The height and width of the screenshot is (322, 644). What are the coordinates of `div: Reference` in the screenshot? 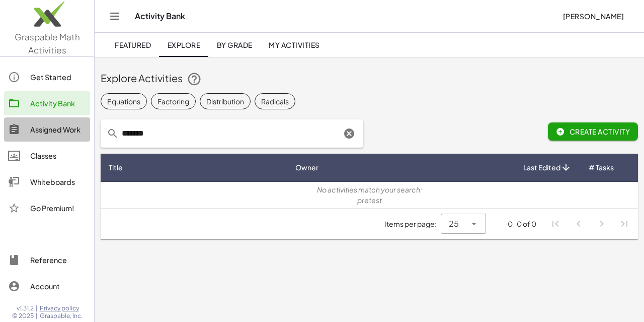 It's located at (58, 260).